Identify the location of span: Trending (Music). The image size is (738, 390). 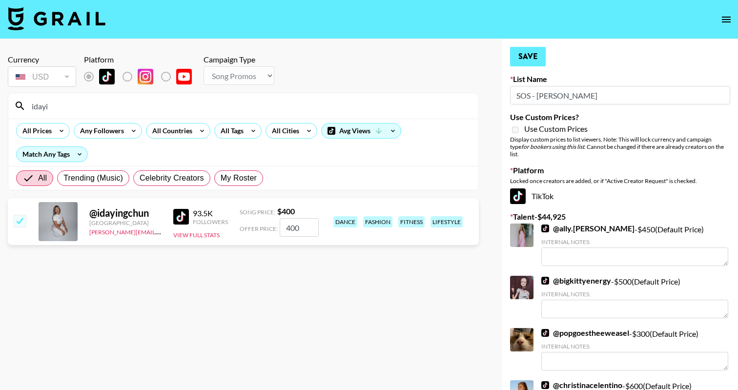
(93, 178).